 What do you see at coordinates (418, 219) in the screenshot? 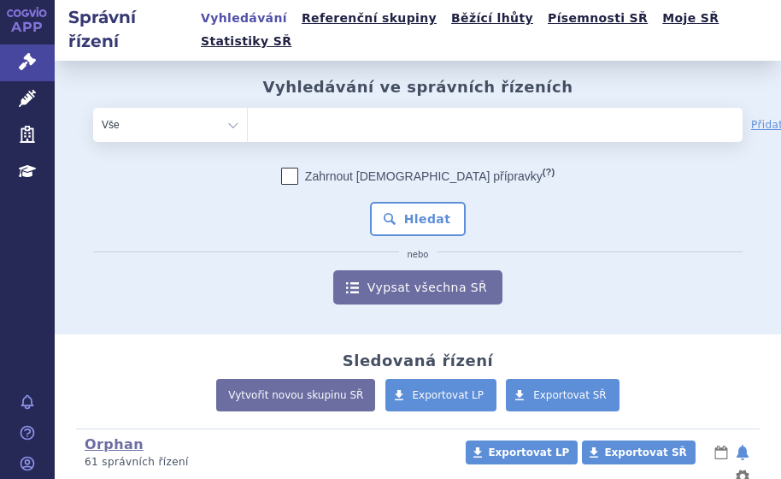
I see `button: Hledat` at bounding box center [418, 219].